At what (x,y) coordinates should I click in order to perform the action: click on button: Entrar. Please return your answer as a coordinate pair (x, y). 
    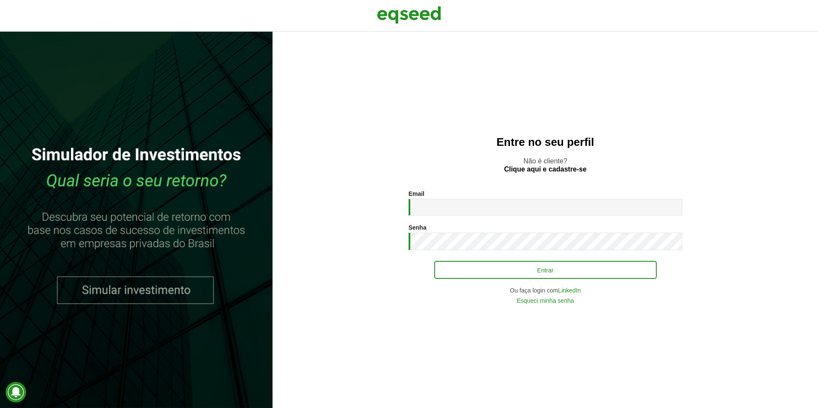
    Looking at the image, I should click on (545, 270).